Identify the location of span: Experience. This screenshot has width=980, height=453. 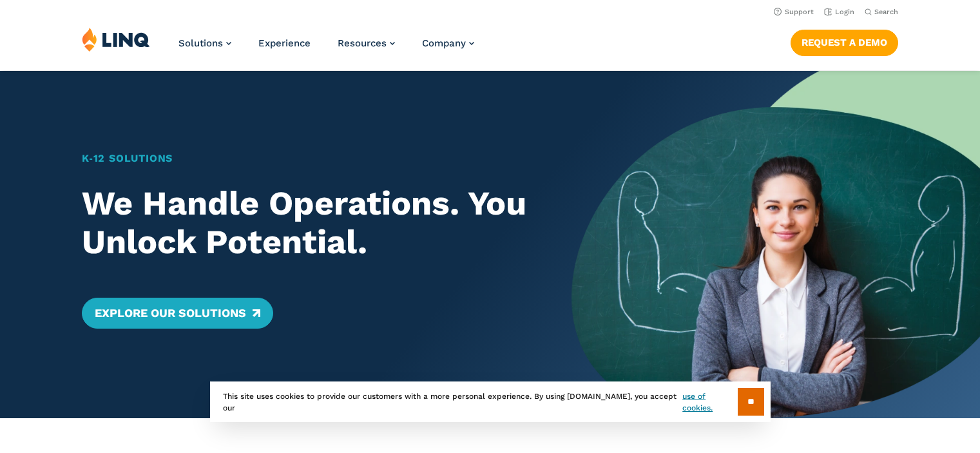
(284, 43).